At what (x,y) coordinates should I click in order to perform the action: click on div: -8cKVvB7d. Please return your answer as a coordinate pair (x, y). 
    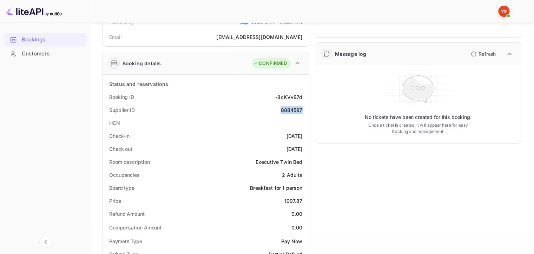
    Looking at the image, I should click on (289, 97).